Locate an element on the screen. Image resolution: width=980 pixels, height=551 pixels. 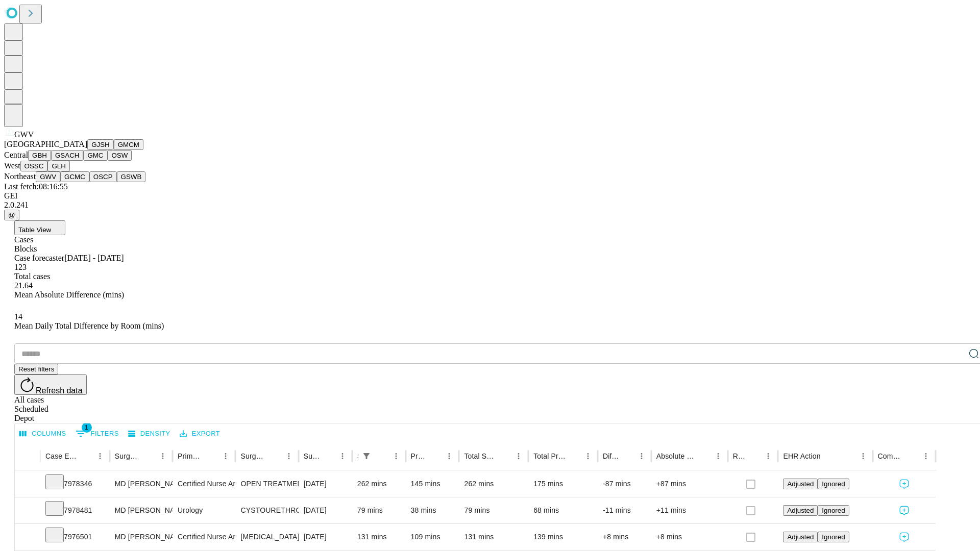
div: 139 mins is located at coordinates (563, 537).